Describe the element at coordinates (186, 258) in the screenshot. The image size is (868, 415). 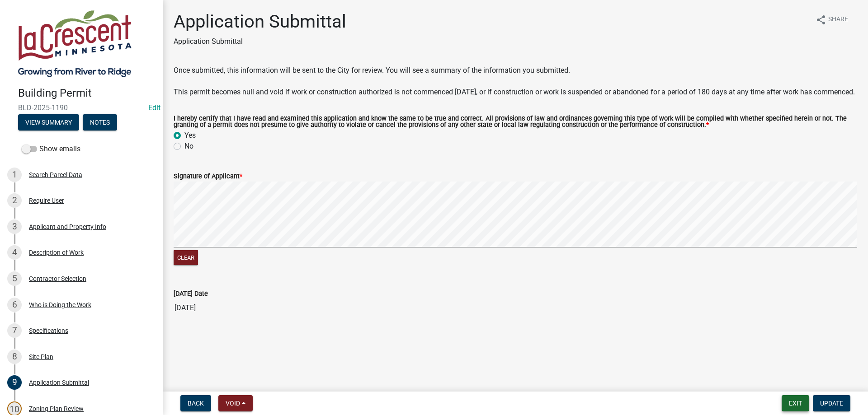
I see `button: Clear` at that location.